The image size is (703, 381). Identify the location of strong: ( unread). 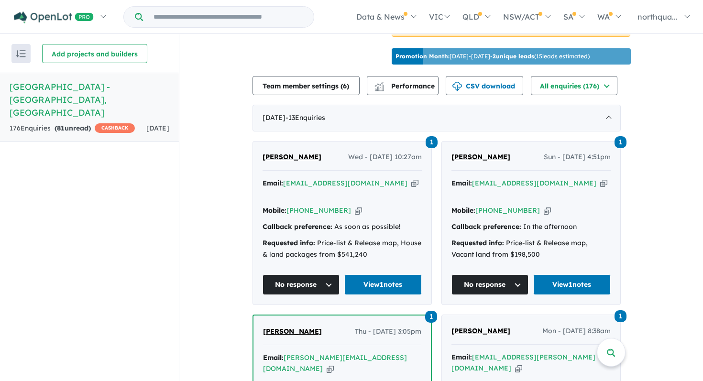
(73, 128).